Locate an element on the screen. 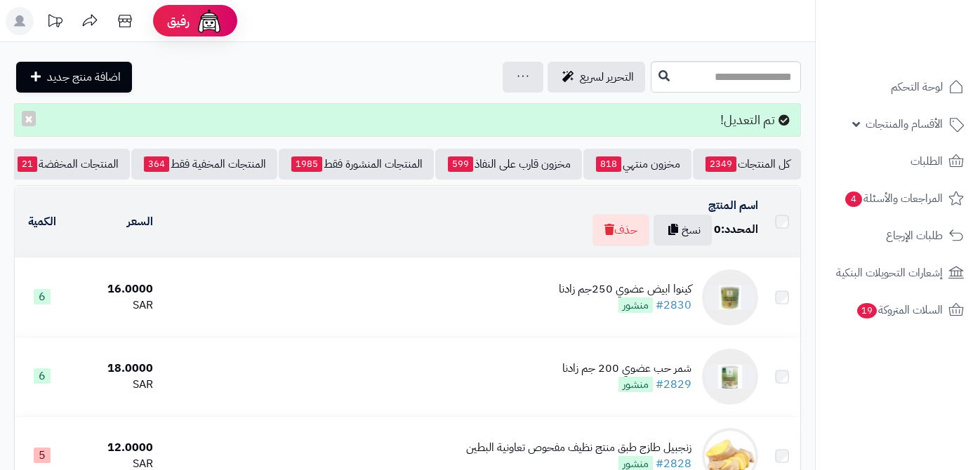 This screenshot has height=470, width=980. span: رفيق is located at coordinates (178, 21).